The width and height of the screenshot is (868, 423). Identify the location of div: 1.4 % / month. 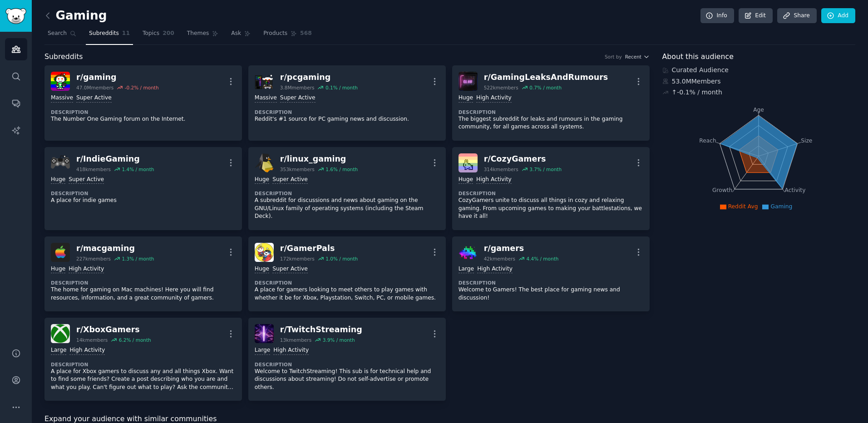
(137, 170).